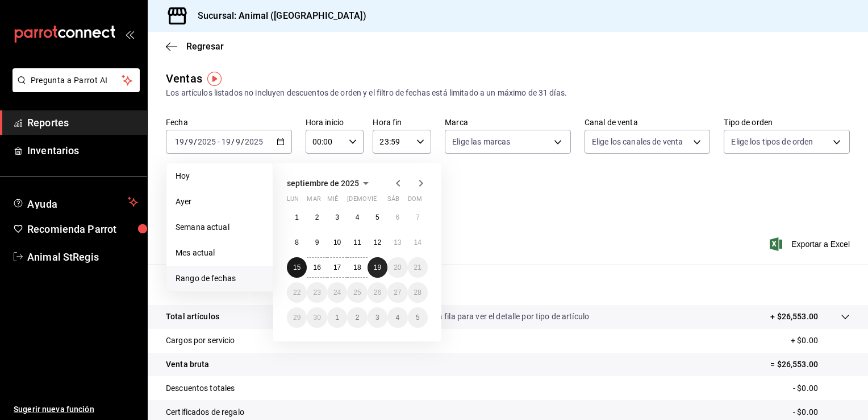  Describe the element at coordinates (317, 242) in the screenshot. I see `abbr: 9 de septiembre de 2025` at that location.